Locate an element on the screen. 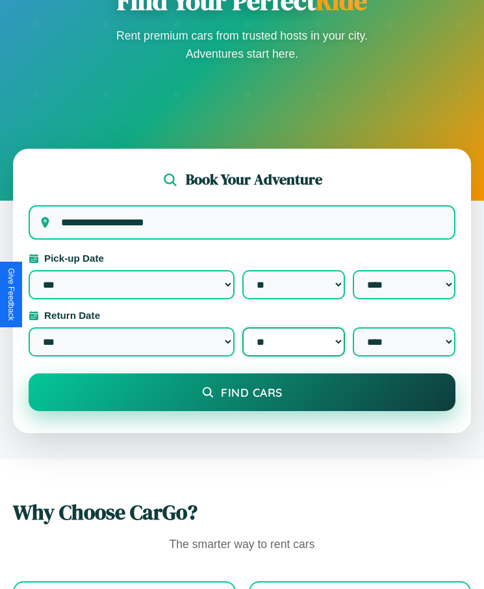 The width and height of the screenshot is (484, 589). label: Pick-up Date is located at coordinates (242, 258).